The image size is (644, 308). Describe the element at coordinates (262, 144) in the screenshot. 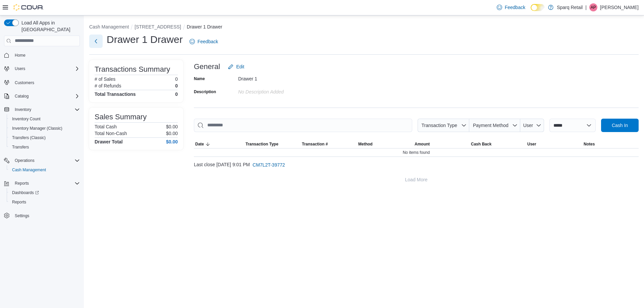

I see `span: Transaction Type` at that location.